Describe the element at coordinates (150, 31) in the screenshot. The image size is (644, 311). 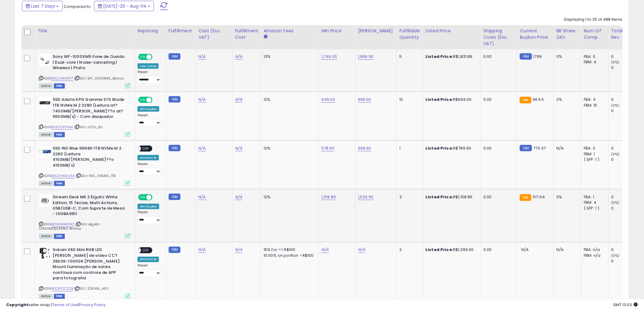
I see `div: Repricing` at that location.